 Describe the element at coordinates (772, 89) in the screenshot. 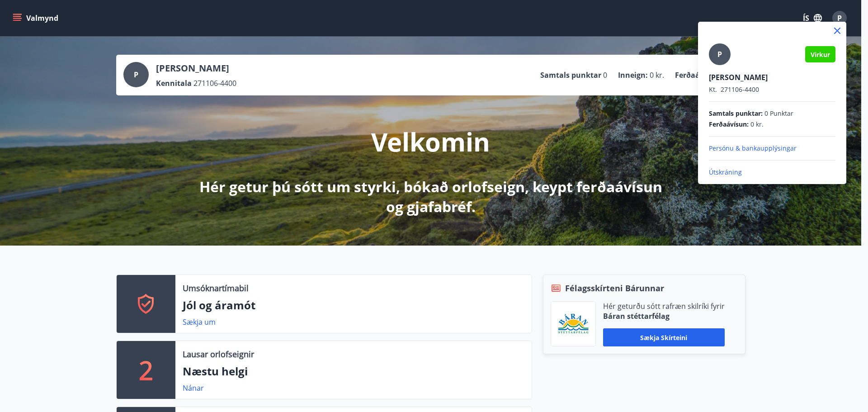

I see `p: 271106-4400` at that location.